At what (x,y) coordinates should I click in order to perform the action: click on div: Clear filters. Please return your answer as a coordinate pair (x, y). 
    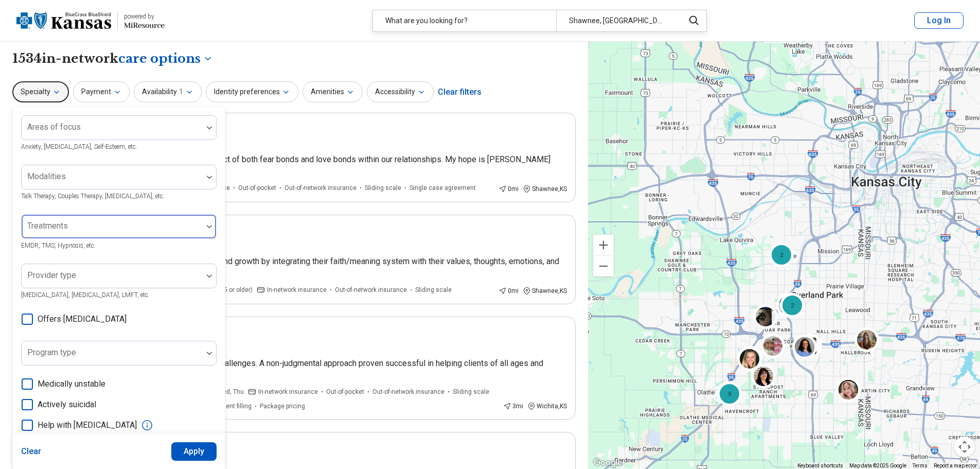
    Looking at the image, I should click on (459, 92).